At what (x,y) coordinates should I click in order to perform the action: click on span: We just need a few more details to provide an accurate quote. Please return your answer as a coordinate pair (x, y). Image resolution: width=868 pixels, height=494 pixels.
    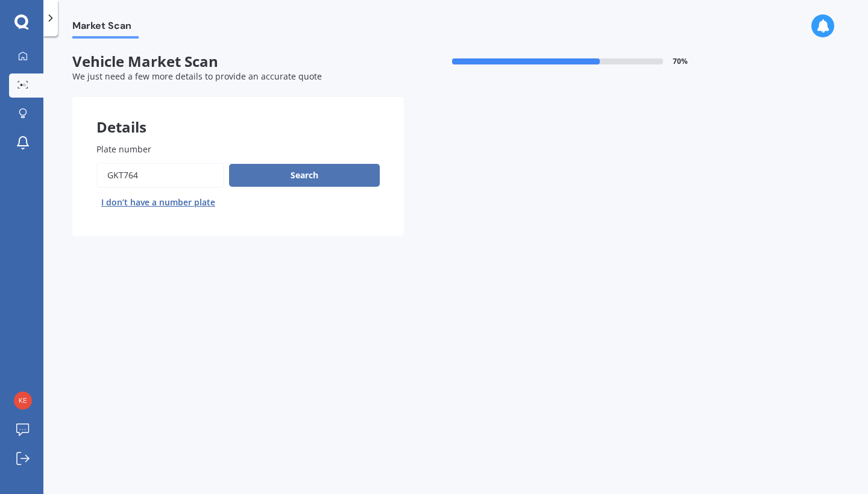
    Looking at the image, I should click on (197, 76).